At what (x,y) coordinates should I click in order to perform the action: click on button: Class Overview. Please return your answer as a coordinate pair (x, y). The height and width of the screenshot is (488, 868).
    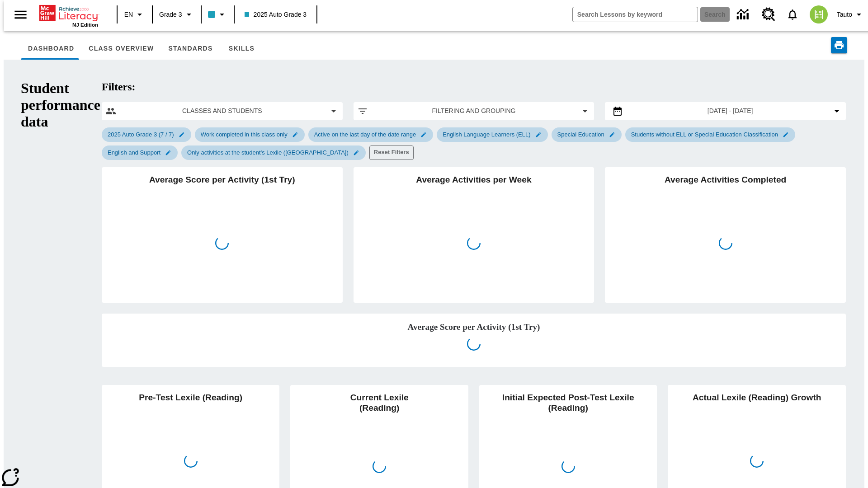
    Looking at the image, I should click on (122, 49).